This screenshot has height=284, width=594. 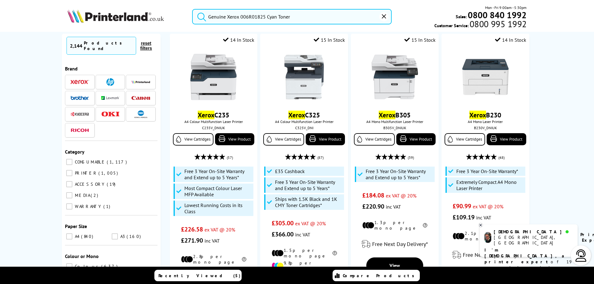 What do you see at coordinates (110, 98) in the screenshot?
I see `img: Lexmark` at bounding box center [110, 98].